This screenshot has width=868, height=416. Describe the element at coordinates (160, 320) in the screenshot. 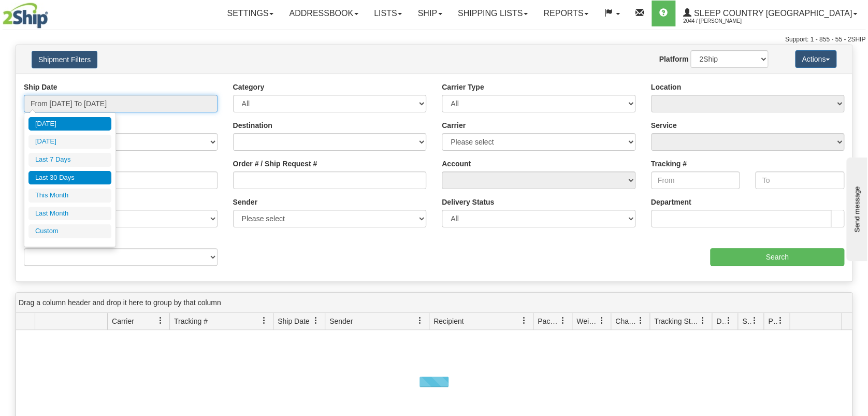

I see `a: Carrier filter column settings` at that location.